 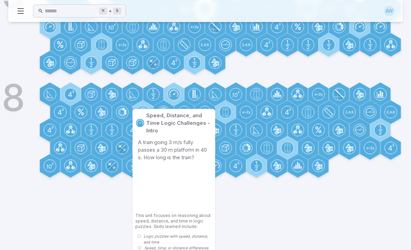 I want to click on p: A train going 3 m/s fully passes a 30 m platform in 40 s. How long is the train?, so click(x=174, y=150).